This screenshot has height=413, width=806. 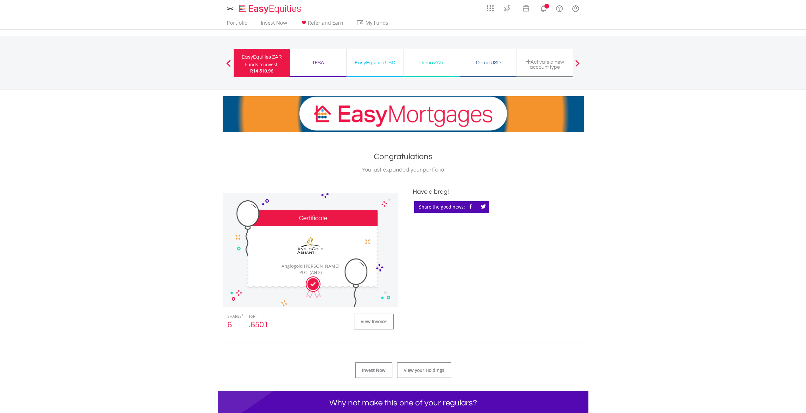 What do you see at coordinates (262, 57) in the screenshot?
I see `div: EasyEquities ZAR` at bounding box center [262, 57].